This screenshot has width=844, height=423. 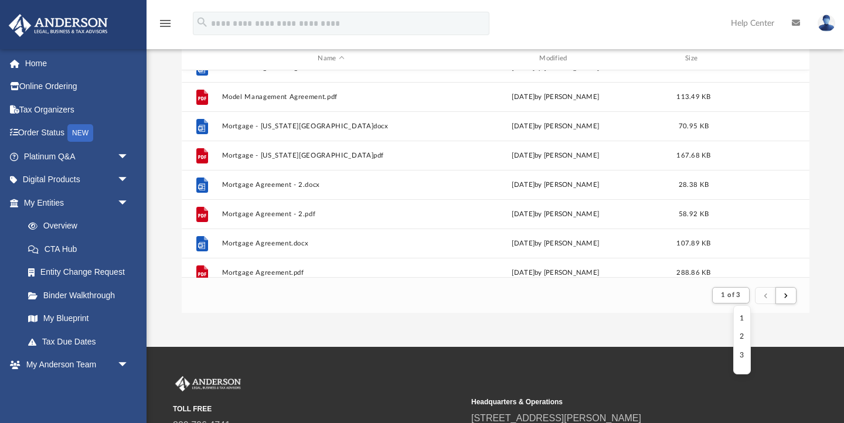 What do you see at coordinates (165, 26) in the screenshot?
I see `a: menu` at bounding box center [165, 26].